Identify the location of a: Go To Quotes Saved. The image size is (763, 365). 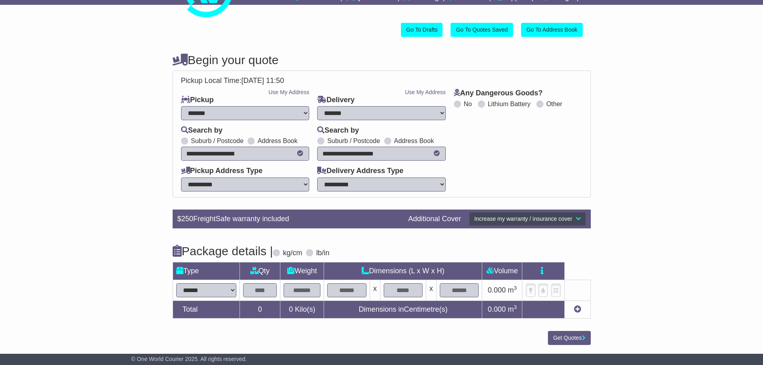
(482, 30).